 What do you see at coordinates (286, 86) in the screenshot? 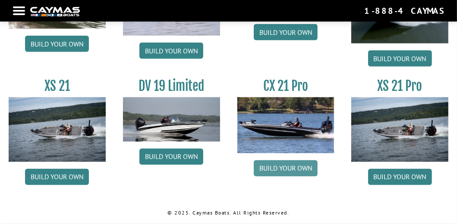
I see `h3: CX 21 Pro` at bounding box center [286, 86].